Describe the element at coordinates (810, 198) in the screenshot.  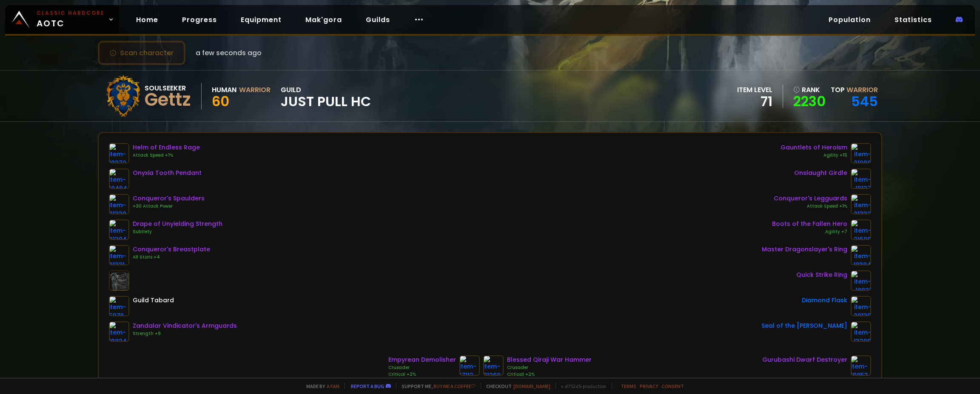
I see `div: Conqueror's Legguards` at that location.